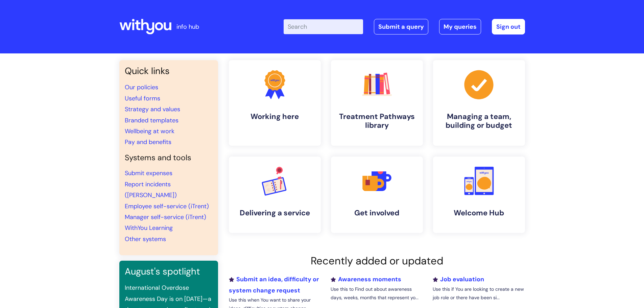 This screenshot has height=308, width=644. What do you see at coordinates (165, 217) in the screenshot?
I see `a: Manager self-service (iTrent)` at bounding box center [165, 217].